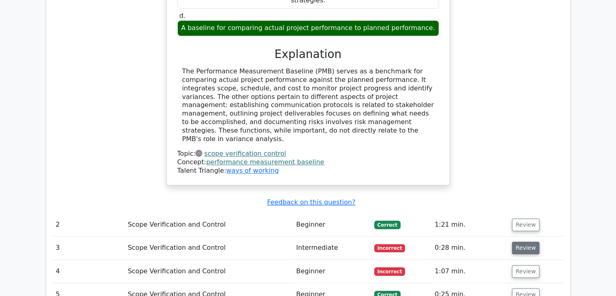 The height and width of the screenshot is (296, 616). What do you see at coordinates (89, 271) in the screenshot?
I see `td: 4` at bounding box center [89, 271].